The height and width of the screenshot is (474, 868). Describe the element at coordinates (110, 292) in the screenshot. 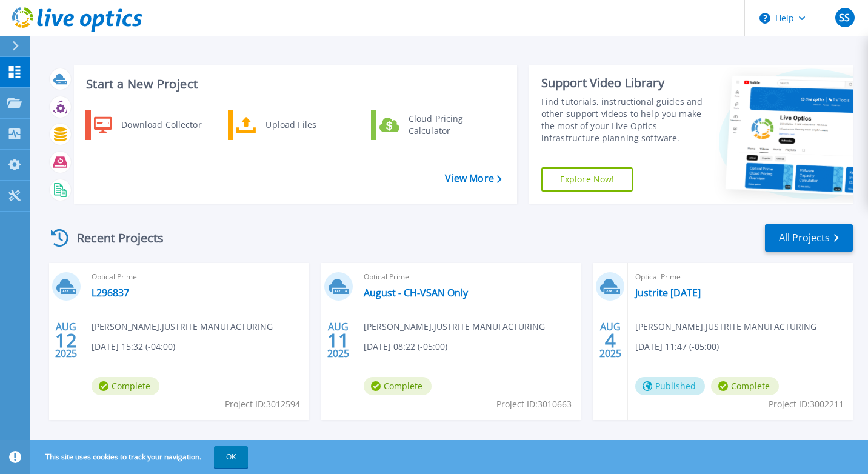

I see `a: L296837` at that location.